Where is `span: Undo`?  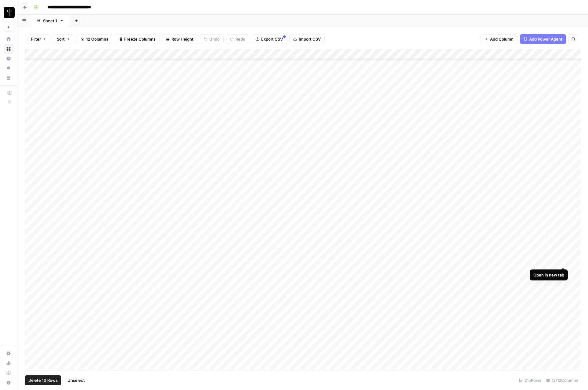
span: Undo is located at coordinates (214, 39).